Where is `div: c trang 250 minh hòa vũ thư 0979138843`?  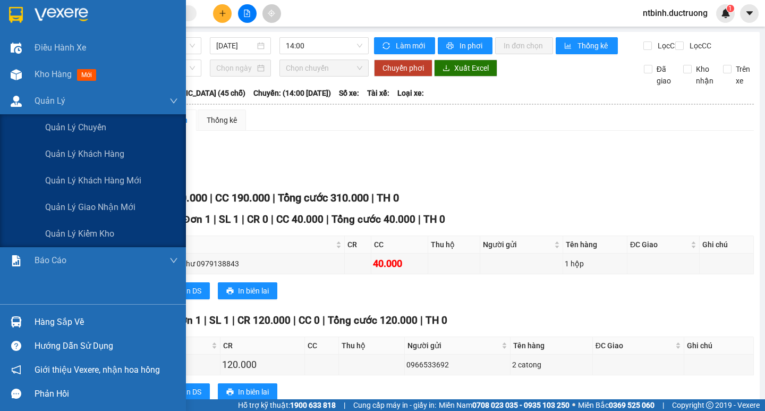
div: c trang 250 minh hòa vũ thư 0979138843 is located at coordinates (222, 264).